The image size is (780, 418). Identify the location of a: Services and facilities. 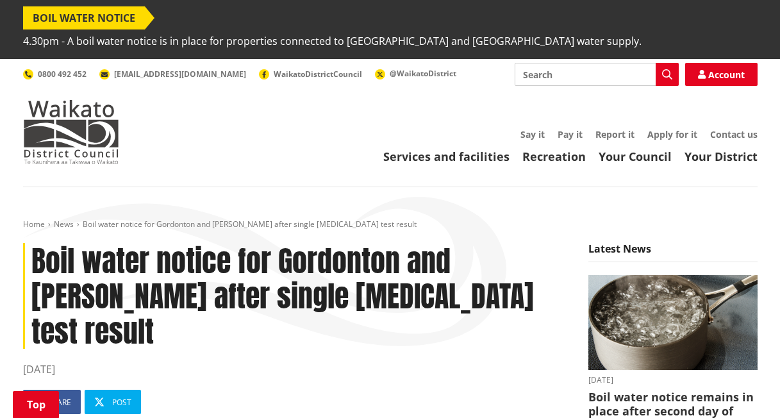
(446, 156).